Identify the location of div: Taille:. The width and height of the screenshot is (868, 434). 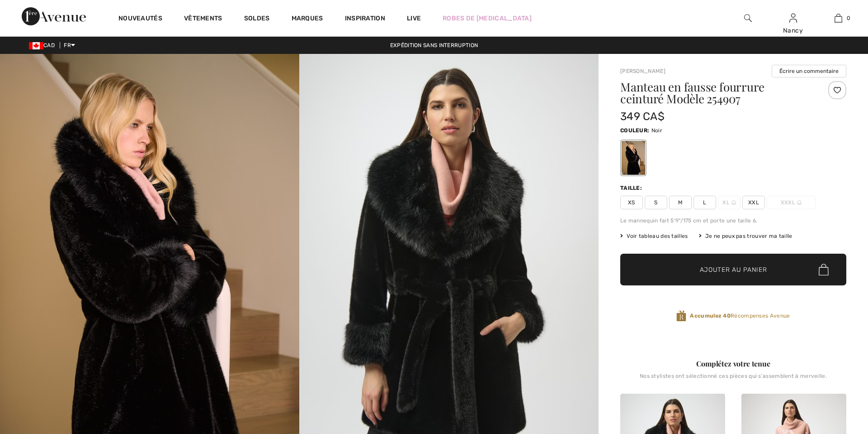
(632, 188).